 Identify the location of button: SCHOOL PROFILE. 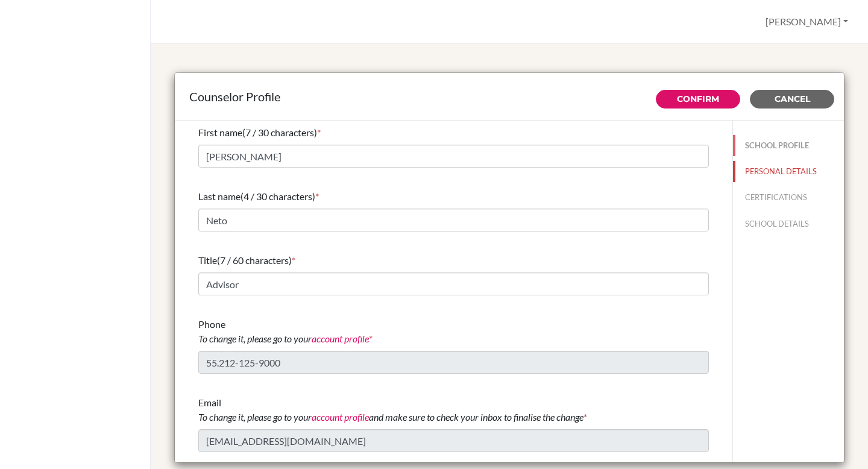
(788, 146).